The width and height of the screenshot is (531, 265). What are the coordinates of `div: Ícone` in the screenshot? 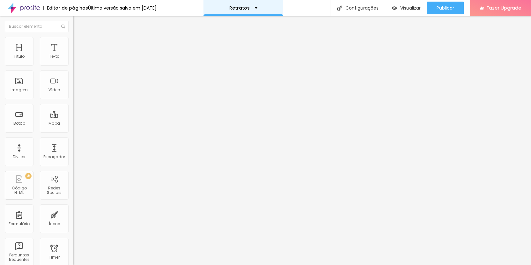 It's located at (54, 224).